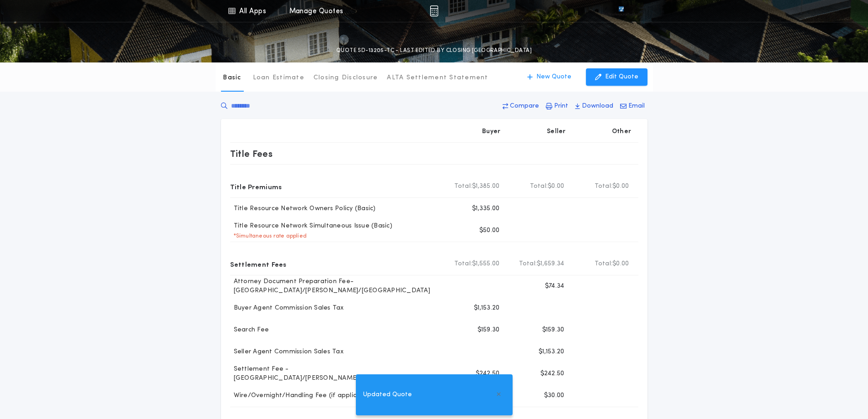  What do you see at coordinates (555, 286) in the screenshot?
I see `p: $74.34` at bounding box center [555, 286].